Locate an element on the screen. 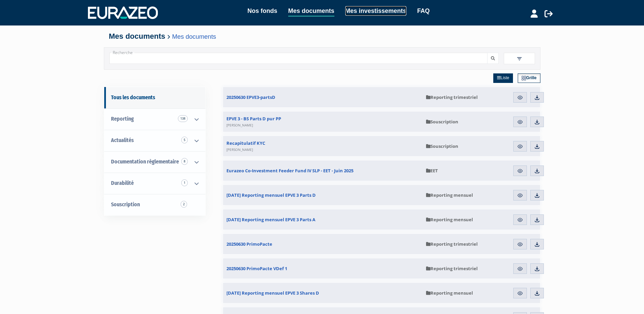 The height and width of the screenshot is (314, 644). a: Documentation règlementaire 8 is located at coordinates (155, 162).